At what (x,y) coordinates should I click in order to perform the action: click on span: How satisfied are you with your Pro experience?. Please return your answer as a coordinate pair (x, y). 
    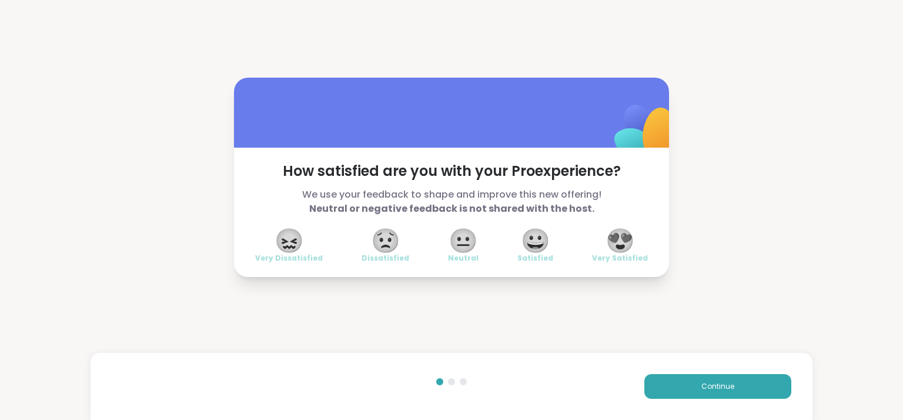
    Looking at the image, I should click on (451, 171).